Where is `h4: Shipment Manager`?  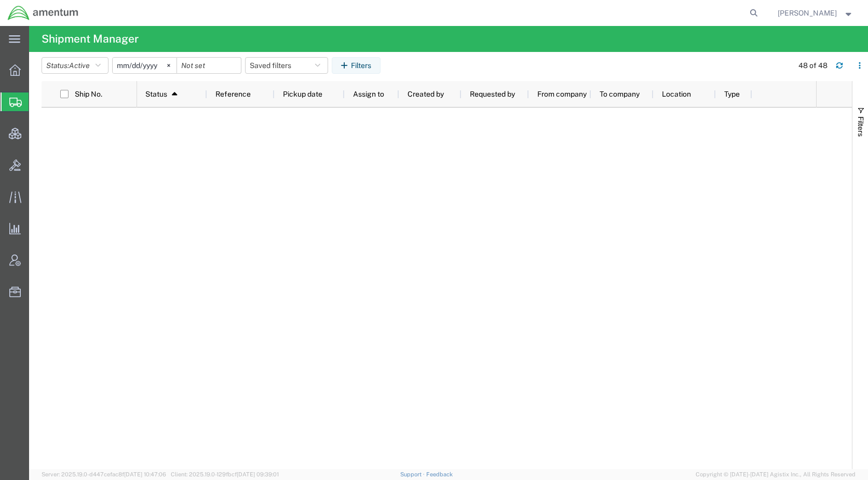
h4: Shipment Manager is located at coordinates (90, 39).